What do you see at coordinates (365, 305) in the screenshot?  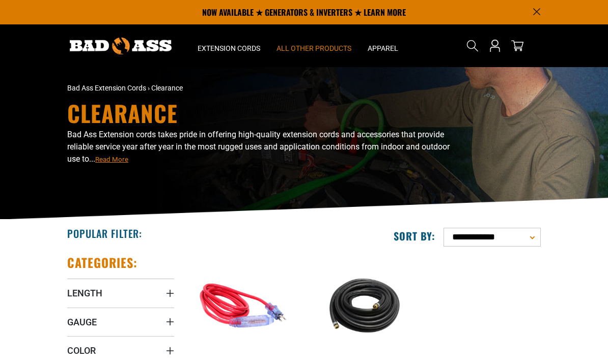 I see `img: black` at bounding box center [365, 305].